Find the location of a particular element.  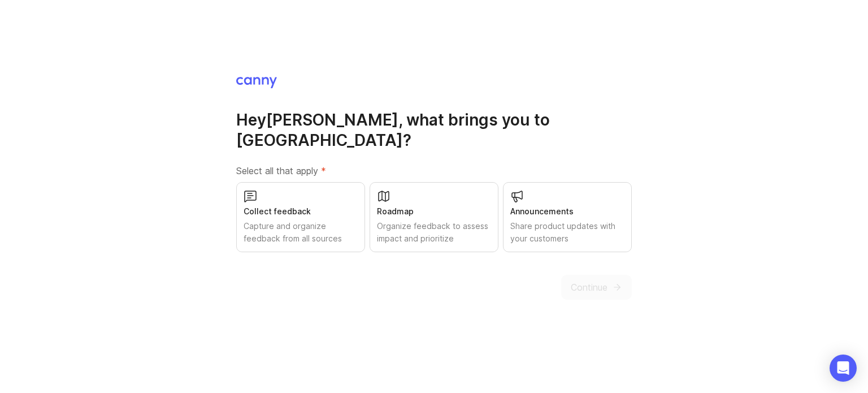

button: AnnouncementsShare product updates with your customers is located at coordinates (568, 217).